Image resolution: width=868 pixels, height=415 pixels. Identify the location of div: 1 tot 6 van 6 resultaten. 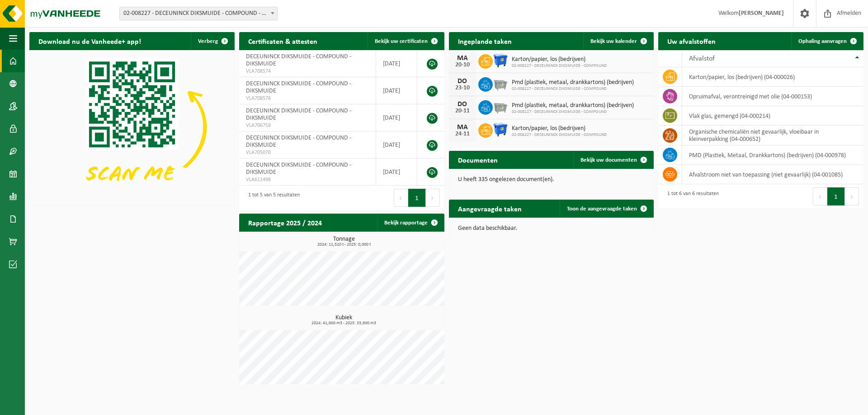
(690, 197).